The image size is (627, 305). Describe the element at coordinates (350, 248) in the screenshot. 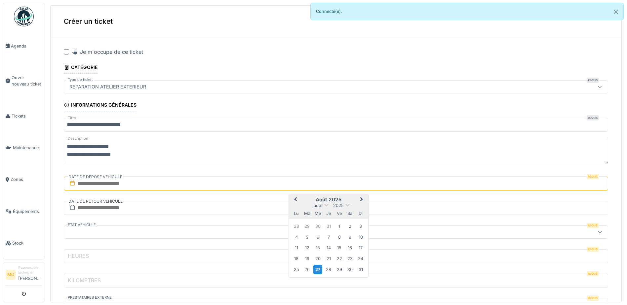

I see `div: Choose samedi 16 août 2025` at that location.